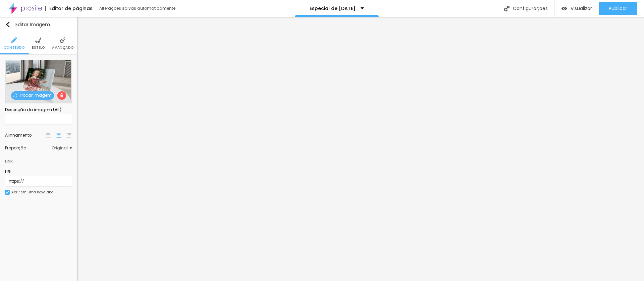  I want to click on span: Estilo, so click(38, 47).